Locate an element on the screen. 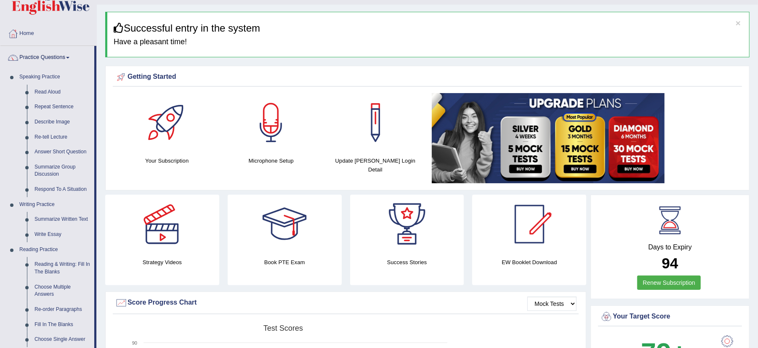  a: Speaking Practice is located at coordinates (55, 77).